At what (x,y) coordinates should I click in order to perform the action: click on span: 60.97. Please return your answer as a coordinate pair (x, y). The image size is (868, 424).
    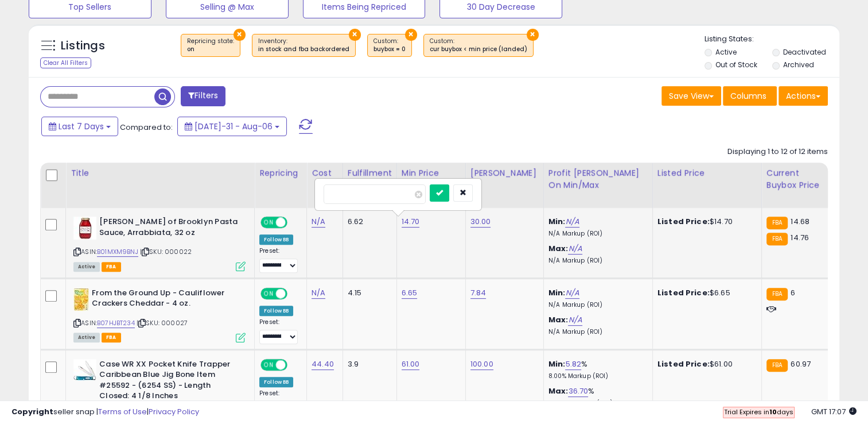
    Looking at the image, I should click on (800, 363).